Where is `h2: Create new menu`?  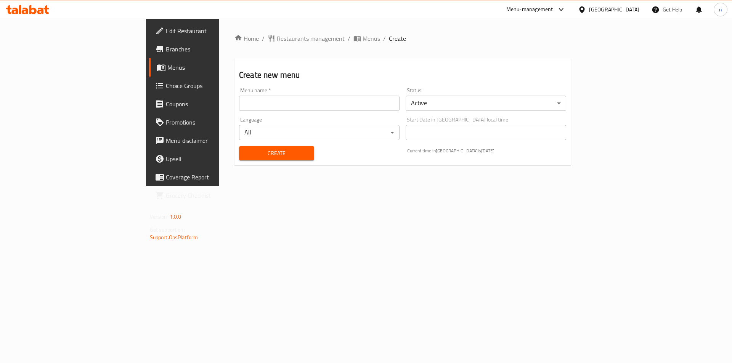
h2: Create new menu is located at coordinates (403, 75).